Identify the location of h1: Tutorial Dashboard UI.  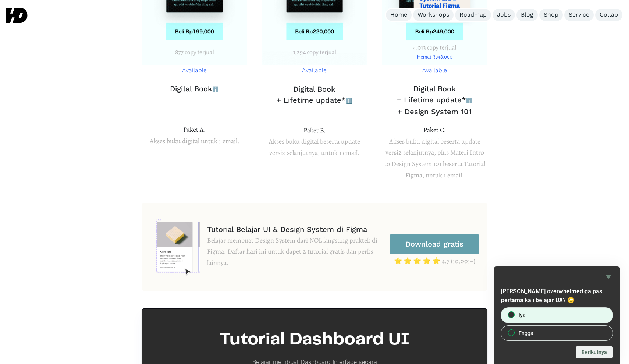
(315, 339).